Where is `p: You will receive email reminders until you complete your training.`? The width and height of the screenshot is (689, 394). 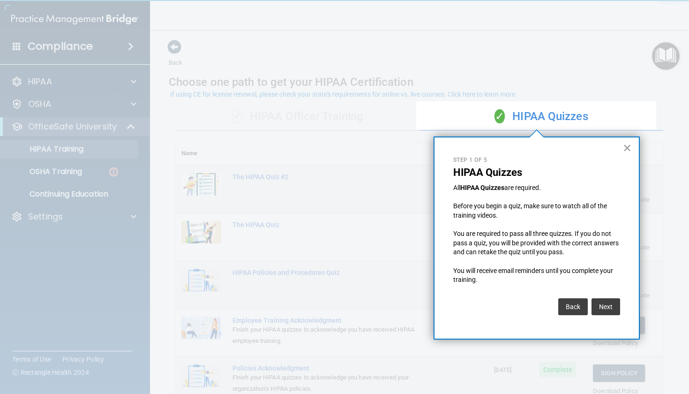 p: You will receive email reminders until you complete your training. is located at coordinates (537, 275).